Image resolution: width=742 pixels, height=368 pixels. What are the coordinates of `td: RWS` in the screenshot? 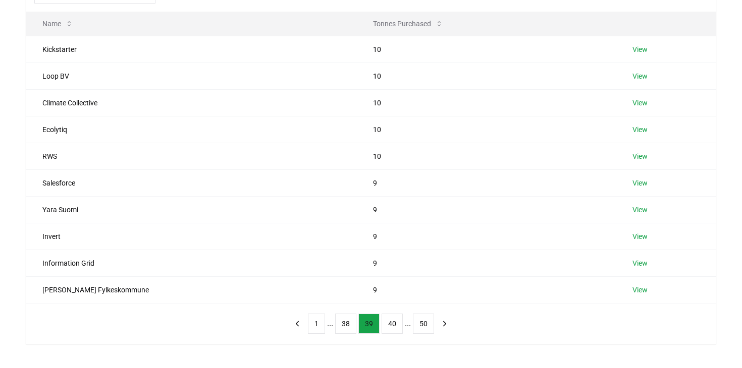 It's located at (191, 156).